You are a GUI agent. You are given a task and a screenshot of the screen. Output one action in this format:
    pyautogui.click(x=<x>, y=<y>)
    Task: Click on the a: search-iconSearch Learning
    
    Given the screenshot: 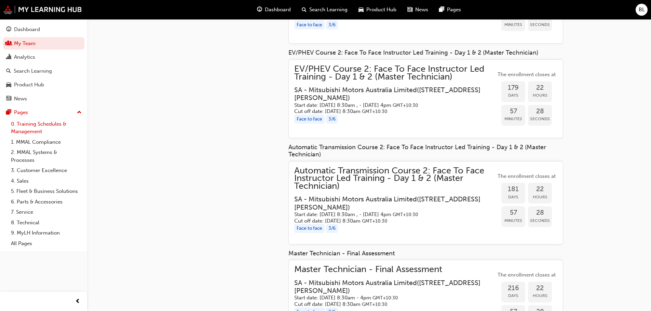 What is the action you would take?
    pyautogui.click(x=325, y=10)
    